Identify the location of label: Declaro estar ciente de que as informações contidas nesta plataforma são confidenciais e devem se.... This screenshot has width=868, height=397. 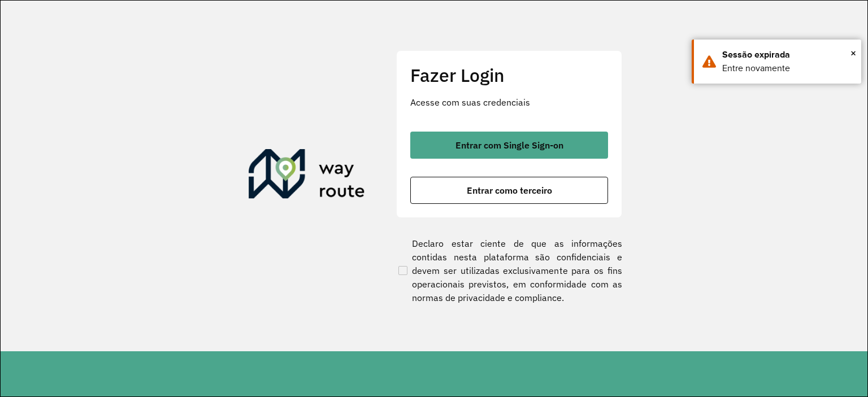
(510, 270).